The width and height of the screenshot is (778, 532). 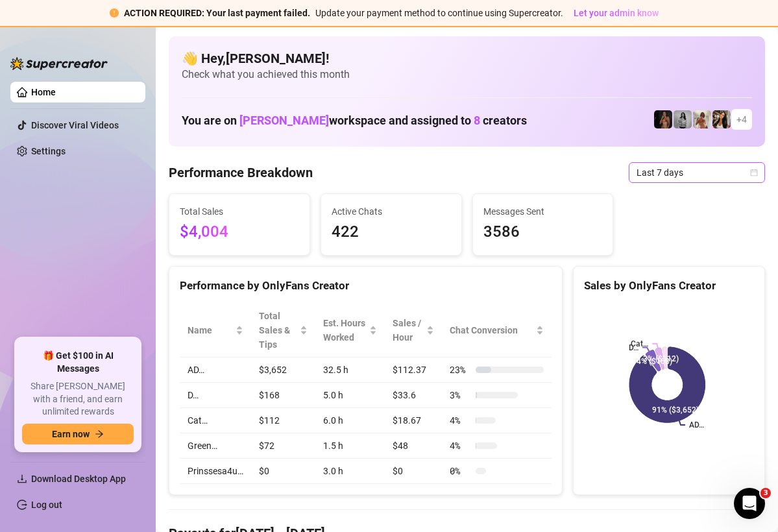 I want to click on button: Earn nowarrow-right, so click(x=78, y=434).